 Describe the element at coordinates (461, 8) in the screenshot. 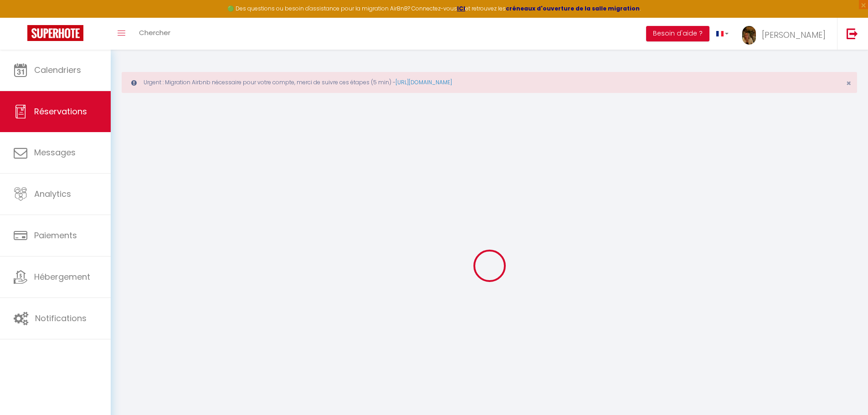

I see `strong: ICI` at that location.